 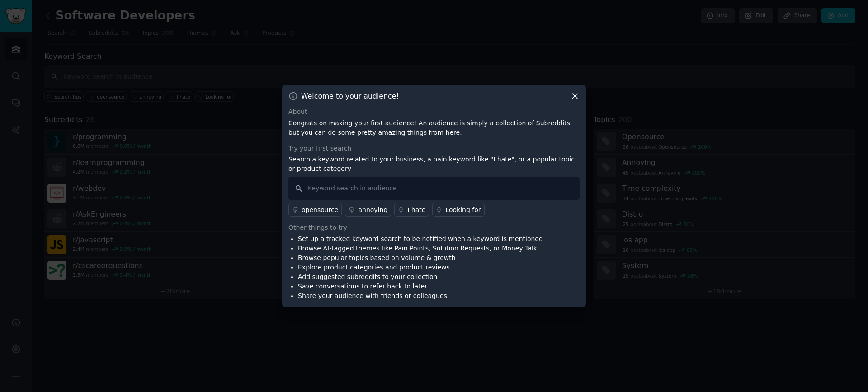 What do you see at coordinates (421, 267) in the screenshot?
I see `li: Explore product categories and product reviews` at bounding box center [421, 267].